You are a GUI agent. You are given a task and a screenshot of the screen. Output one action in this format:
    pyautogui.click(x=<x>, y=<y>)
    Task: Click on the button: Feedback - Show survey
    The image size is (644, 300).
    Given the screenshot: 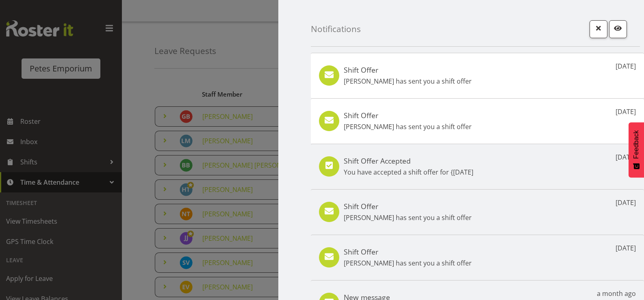 What is the action you would take?
    pyautogui.click(x=636, y=150)
    